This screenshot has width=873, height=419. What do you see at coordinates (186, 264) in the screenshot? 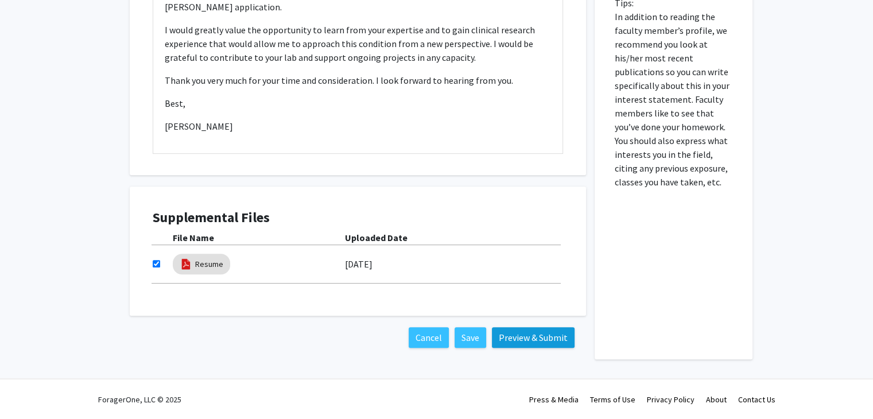
I see `img: pdf_icon.png` at bounding box center [186, 264].